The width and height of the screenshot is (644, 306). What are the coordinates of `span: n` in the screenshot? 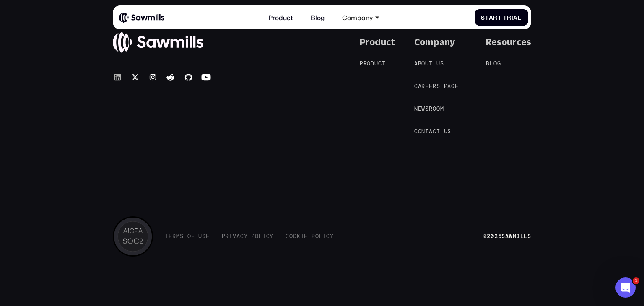 It's located at (423, 131).